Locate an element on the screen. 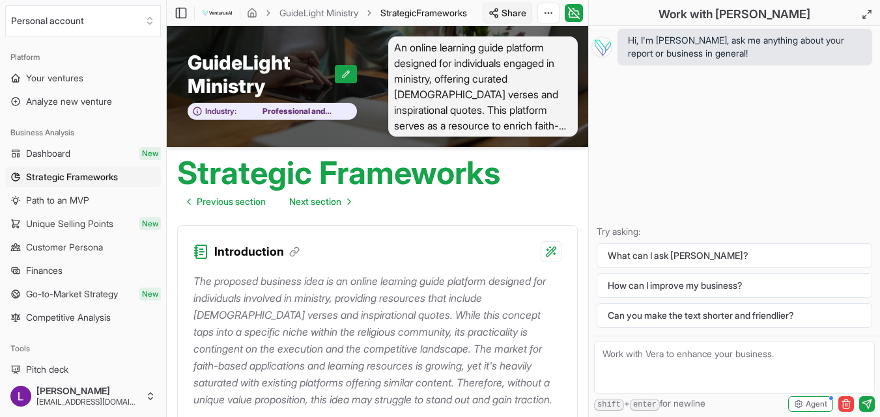  a: Go-to-Market StrategyNew is located at coordinates (83, 294).